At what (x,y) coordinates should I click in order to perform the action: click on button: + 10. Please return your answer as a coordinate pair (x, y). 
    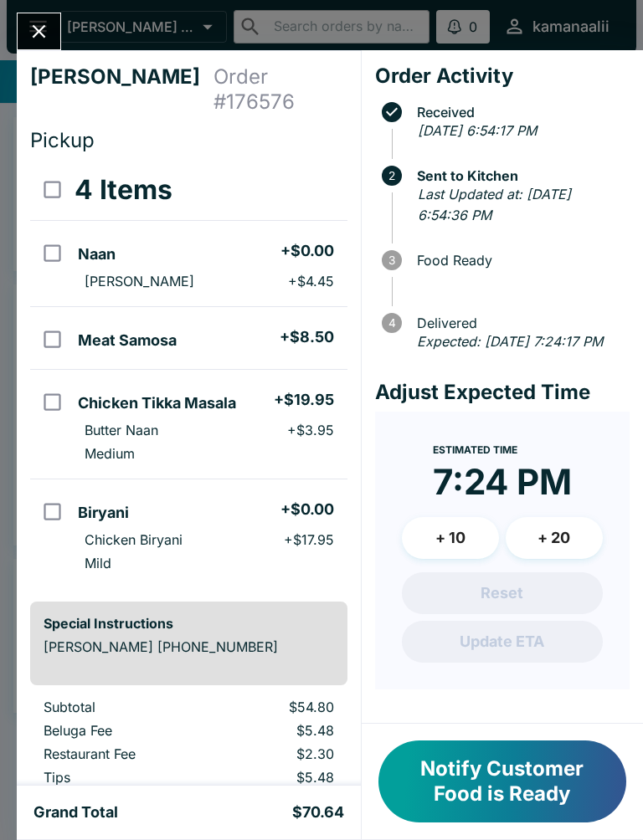
    Looking at the image, I should click on (450, 538).